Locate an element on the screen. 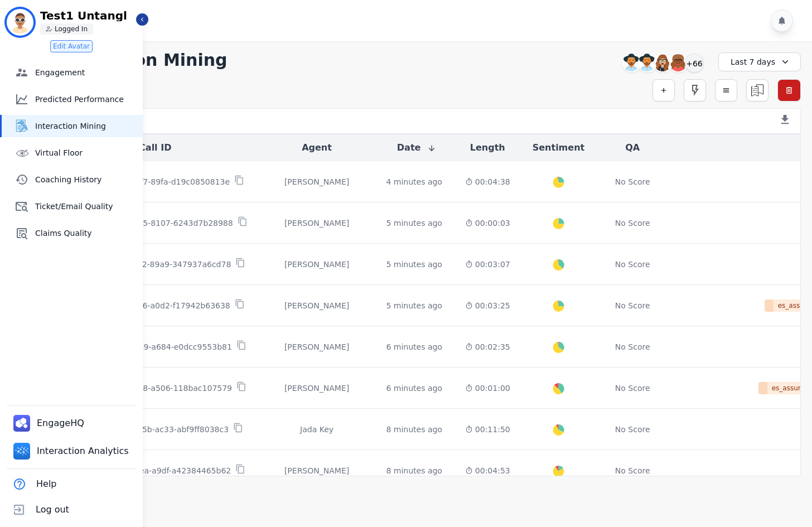  a: Coaching History is located at coordinates (72, 179).